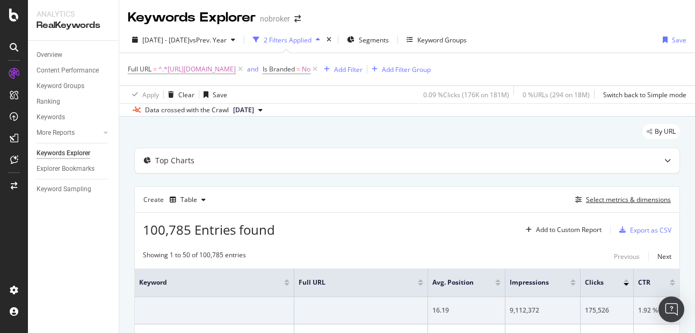 The width and height of the screenshot is (695, 333). Describe the element at coordinates (74, 189) in the screenshot. I see `a: Keyword Sampling` at that location.